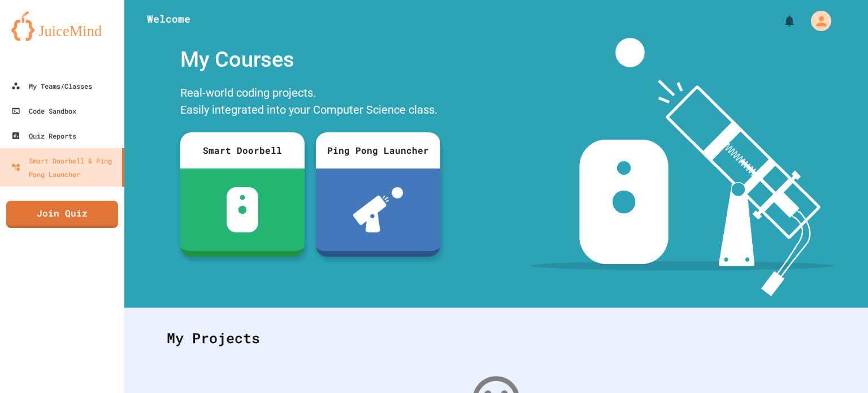 This screenshot has height=393, width=868. I want to click on div: Code Sandbox, so click(44, 111).